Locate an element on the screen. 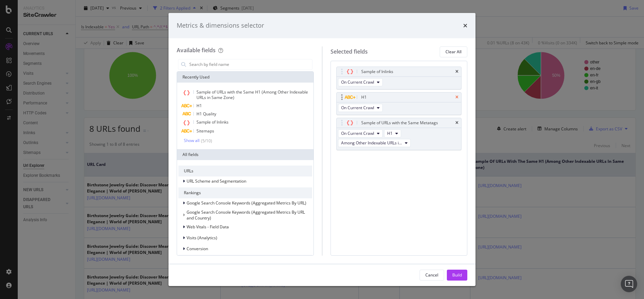  button: Build is located at coordinates (458, 276).